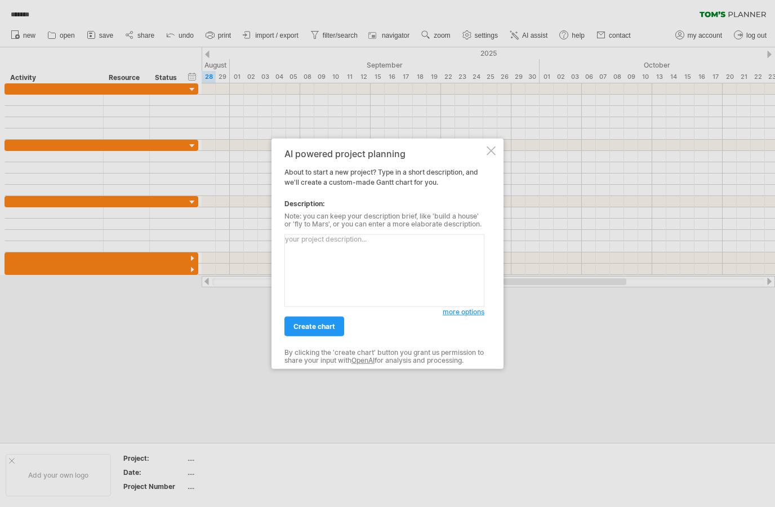 The height and width of the screenshot is (507, 775). What do you see at coordinates (314, 326) in the screenshot?
I see `a: create chart` at bounding box center [314, 326].